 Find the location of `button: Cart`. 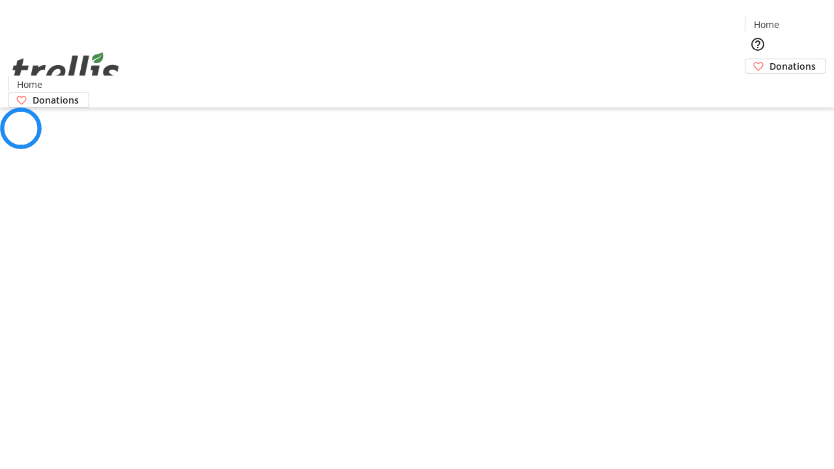

button: Cart is located at coordinates (758, 87).